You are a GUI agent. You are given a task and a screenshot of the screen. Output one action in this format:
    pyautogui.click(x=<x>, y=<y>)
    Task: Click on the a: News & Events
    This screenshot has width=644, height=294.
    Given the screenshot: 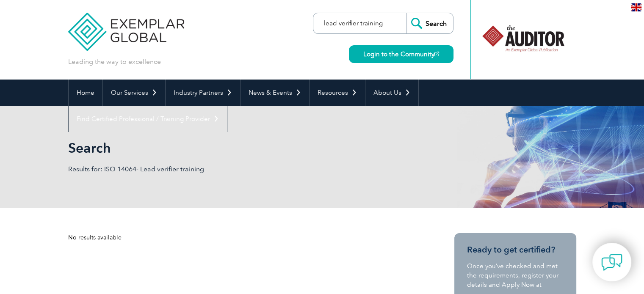 What is the action you would take?
    pyautogui.click(x=275, y=93)
    